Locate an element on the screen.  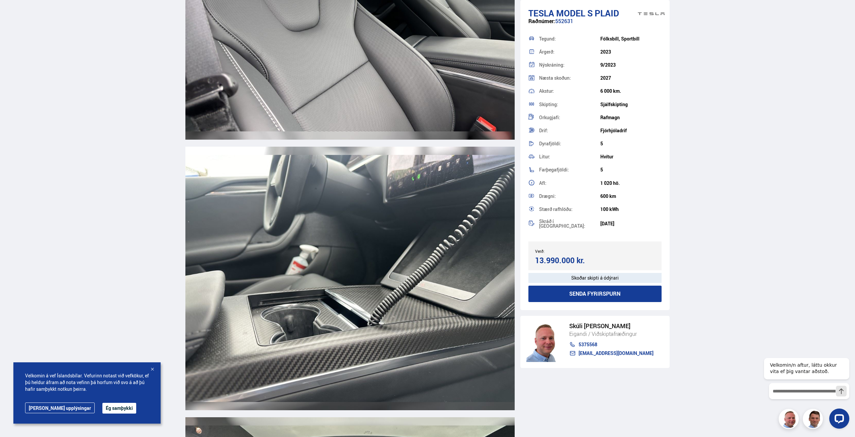
div: Drif: is located at coordinates (569, 130).